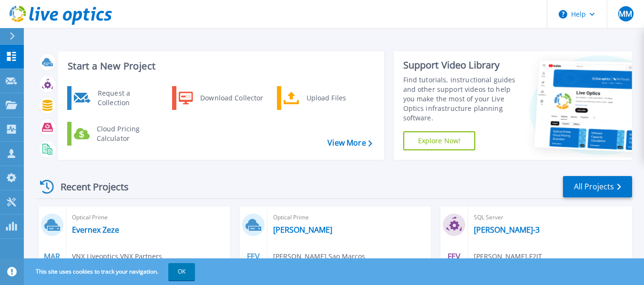 This screenshot has width=644, height=285. I want to click on span: MM, so click(626, 14).